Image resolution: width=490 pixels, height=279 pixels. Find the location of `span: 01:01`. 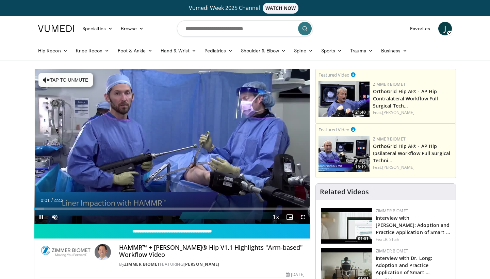

span: 01:01 is located at coordinates (363, 239).